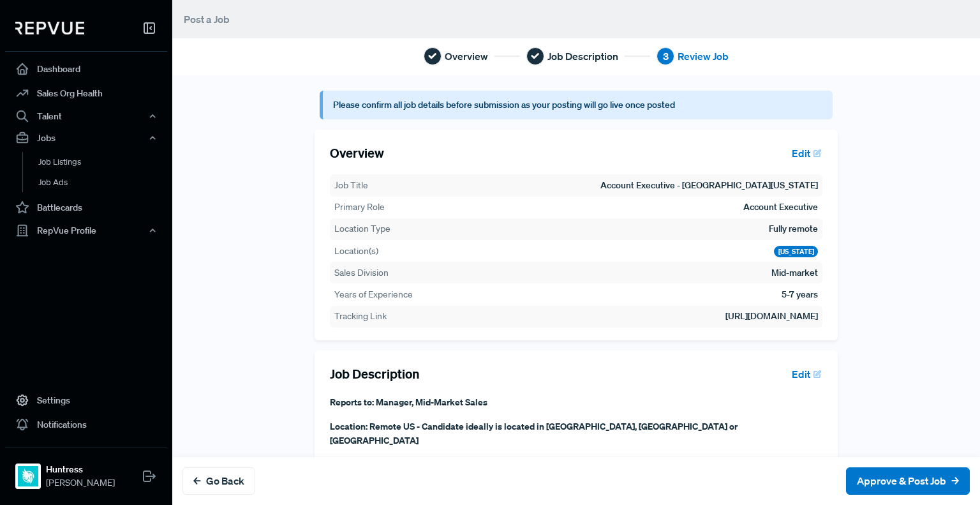 This screenshot has height=505, width=980. Describe the element at coordinates (703, 56) in the screenshot. I see `span: Review Job` at that location.